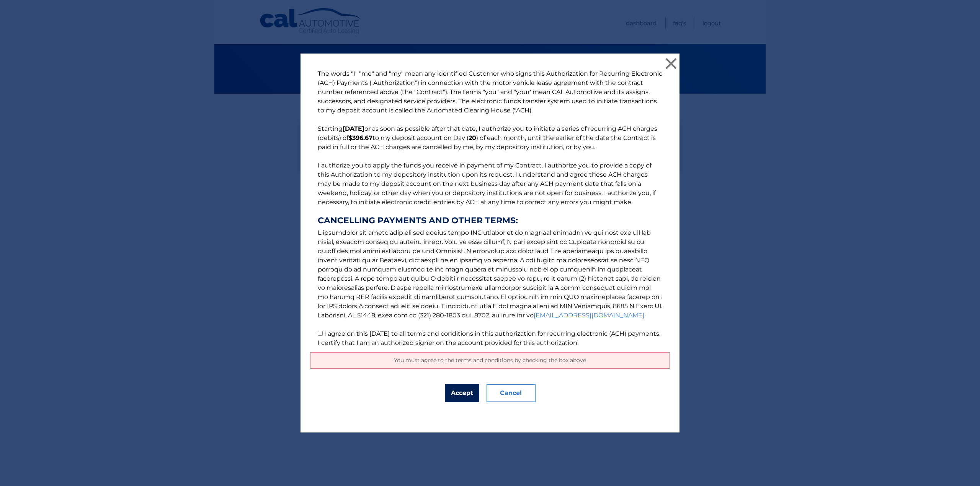 Image resolution: width=980 pixels, height=486 pixels. What do you see at coordinates (511, 393) in the screenshot?
I see `button: Cancel` at bounding box center [511, 393].